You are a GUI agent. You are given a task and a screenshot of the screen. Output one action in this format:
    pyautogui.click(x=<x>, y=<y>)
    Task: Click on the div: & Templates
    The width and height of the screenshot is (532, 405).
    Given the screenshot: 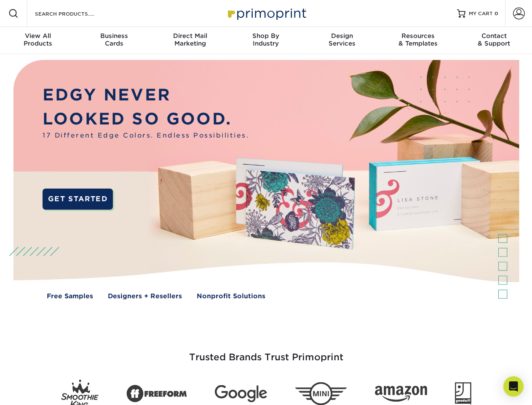 What is the action you would take?
    pyautogui.click(x=418, y=40)
    